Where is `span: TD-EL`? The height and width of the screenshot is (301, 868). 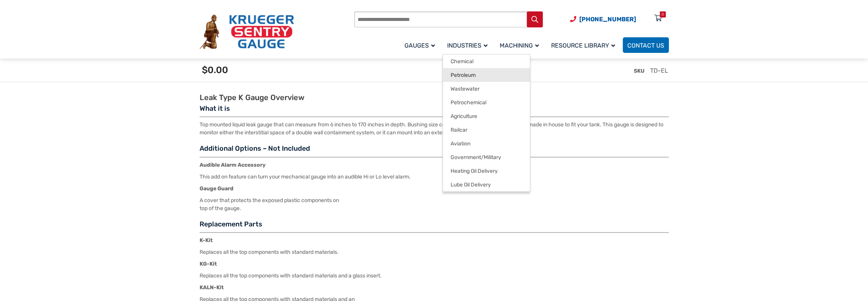 span: TD-EL is located at coordinates (659, 70).